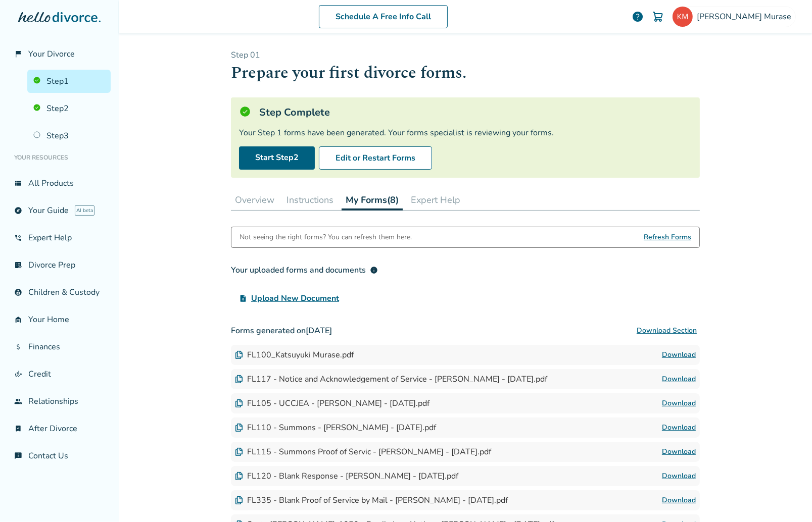 This screenshot has height=522, width=812. Describe the element at coordinates (465, 73) in the screenshot. I see `h1: Prepare your first divorce forms.` at that location.